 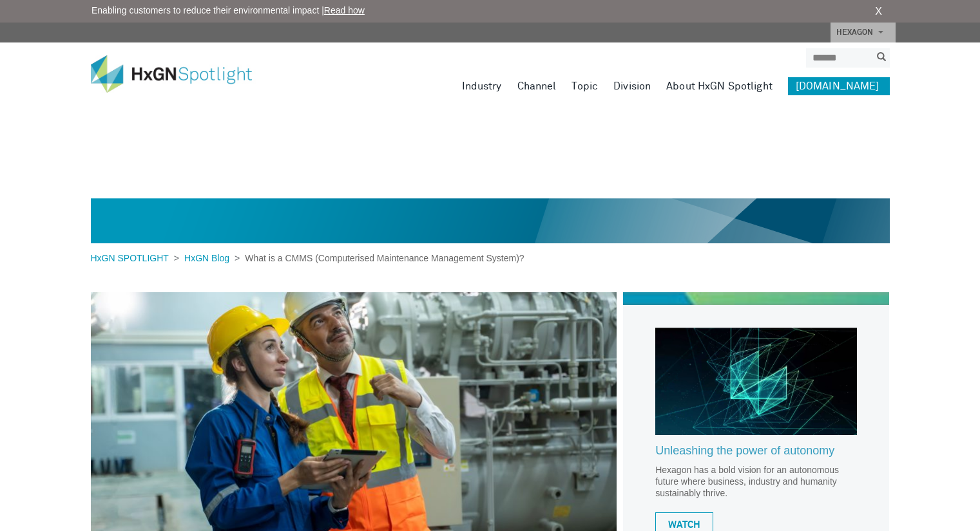 What do you see at coordinates (756, 455) in the screenshot?
I see `h3: Unleashing the power of autonomy` at bounding box center [756, 455].